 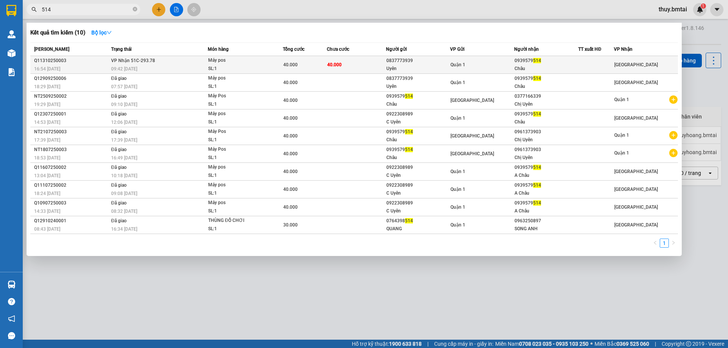 I want to click on div: NT2107250003, so click(x=71, y=132).